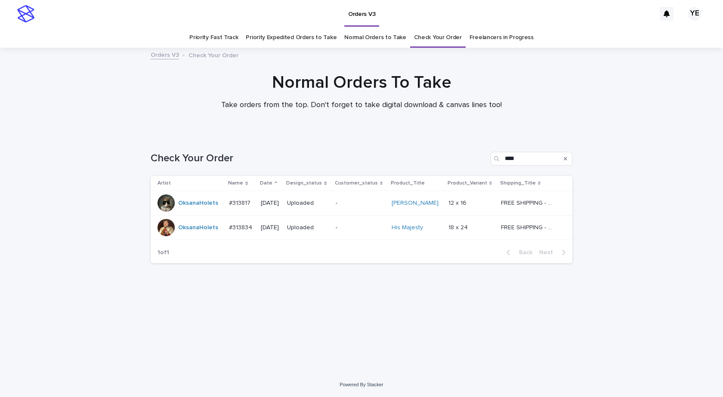 The width and height of the screenshot is (723, 397). Describe the element at coordinates (518, 183) in the screenshot. I see `p: Shipping_Title` at that location.